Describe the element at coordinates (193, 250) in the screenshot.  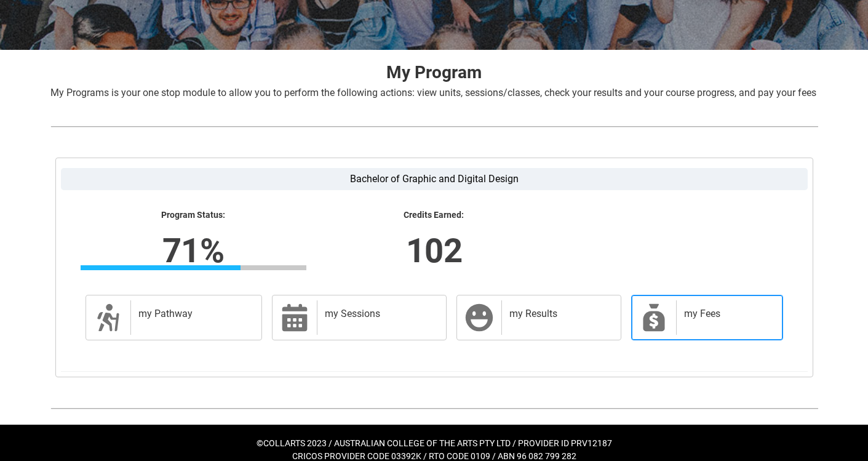
I see `lightning-formatted-number: 71%` at that location.